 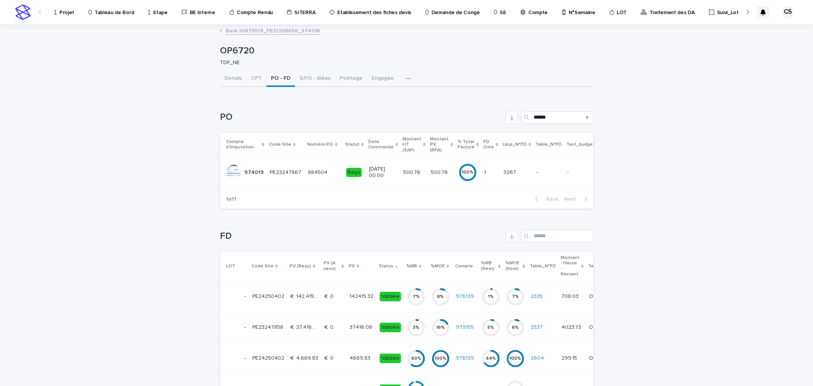 I want to click on p: TDF_NE, so click(x=404, y=63).